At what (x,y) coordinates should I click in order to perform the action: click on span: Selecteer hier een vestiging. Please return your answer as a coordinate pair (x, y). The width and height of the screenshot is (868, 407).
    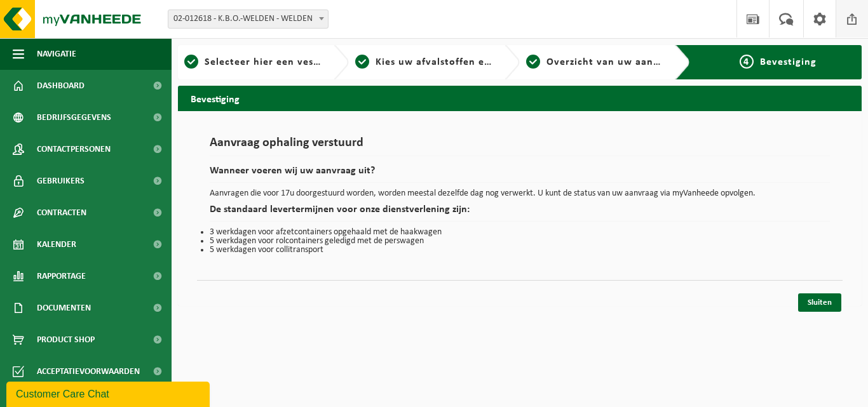
    Looking at the image, I should click on (273, 62).